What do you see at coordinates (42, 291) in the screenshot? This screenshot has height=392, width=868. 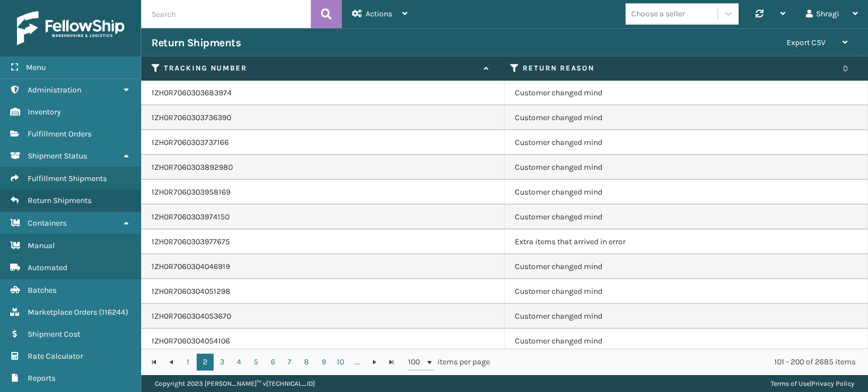 I see `span: Batches` at bounding box center [42, 291].